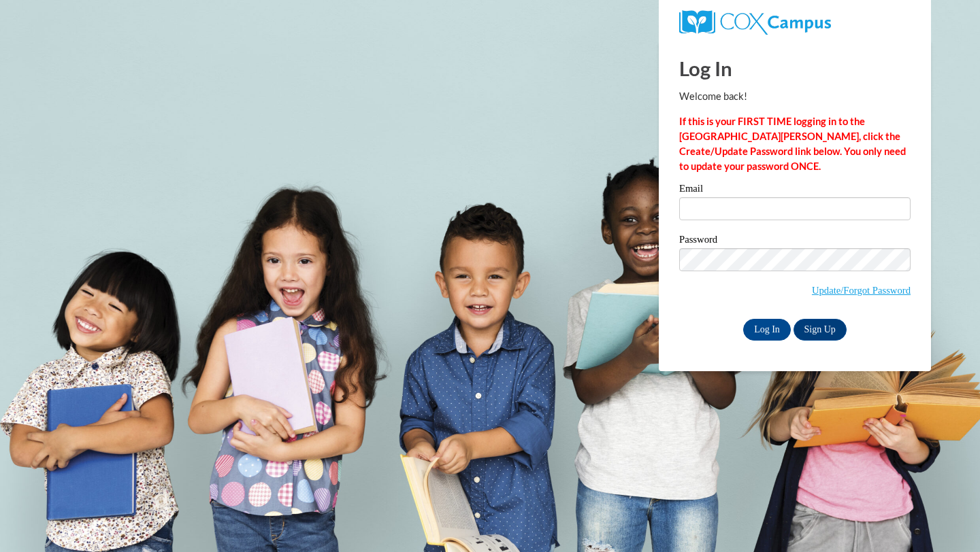 Image resolution: width=980 pixels, height=552 pixels. What do you see at coordinates (755, 21) in the screenshot?
I see `a: COX Campus` at bounding box center [755, 21].